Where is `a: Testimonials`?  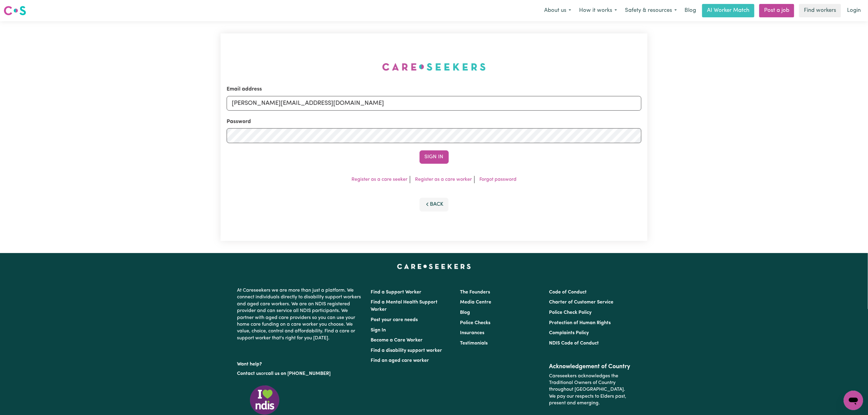 a: Testimonials is located at coordinates (474, 344).